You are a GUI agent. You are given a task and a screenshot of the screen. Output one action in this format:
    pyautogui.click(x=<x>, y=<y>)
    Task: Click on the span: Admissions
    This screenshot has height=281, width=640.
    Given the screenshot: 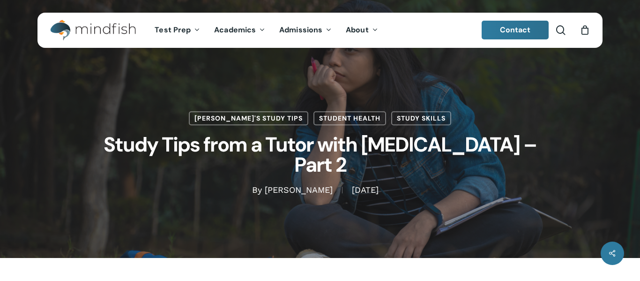 What is the action you would take?
    pyautogui.click(x=301, y=30)
    